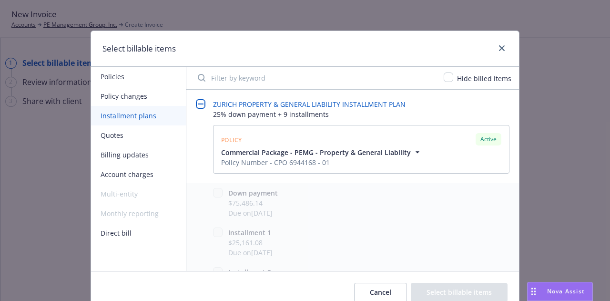 This screenshot has width=610, height=301. What do you see at coordinates (315, 78) in the screenshot?
I see `input: Filter by keyword` at bounding box center [315, 78].